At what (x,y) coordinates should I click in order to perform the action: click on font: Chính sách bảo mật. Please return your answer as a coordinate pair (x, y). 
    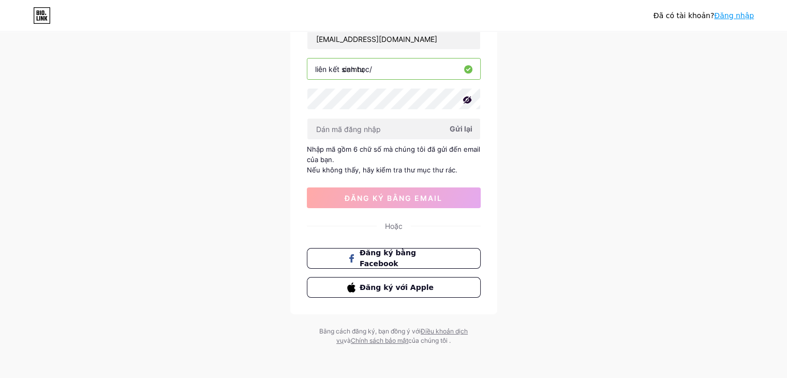
    Looking at the image, I should click on (379, 340).